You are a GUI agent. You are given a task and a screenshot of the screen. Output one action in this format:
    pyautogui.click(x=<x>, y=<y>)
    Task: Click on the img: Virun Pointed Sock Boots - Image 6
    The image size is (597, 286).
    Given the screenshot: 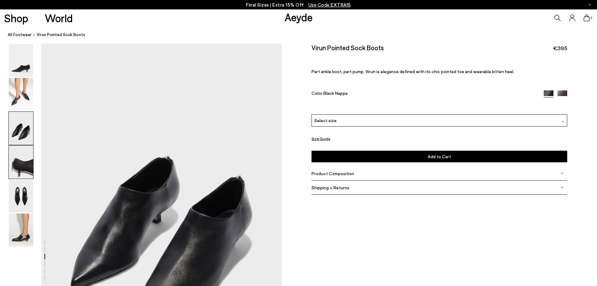 What is the action you would take?
    pyautogui.click(x=21, y=230)
    